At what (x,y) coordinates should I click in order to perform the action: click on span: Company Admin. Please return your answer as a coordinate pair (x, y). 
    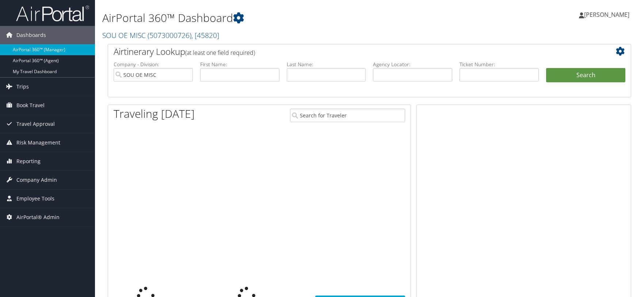
    Looking at the image, I should click on (37, 180).